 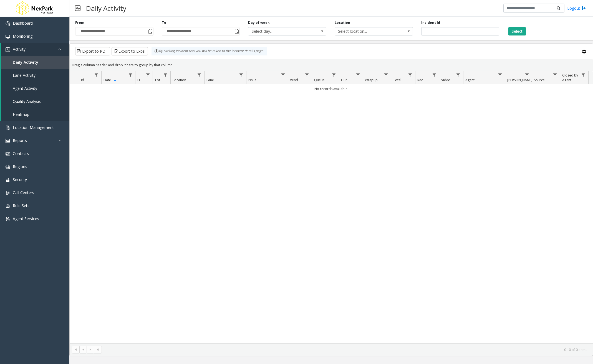 What do you see at coordinates (344, 80) in the screenshot?
I see `span: Dur` at bounding box center [344, 80].